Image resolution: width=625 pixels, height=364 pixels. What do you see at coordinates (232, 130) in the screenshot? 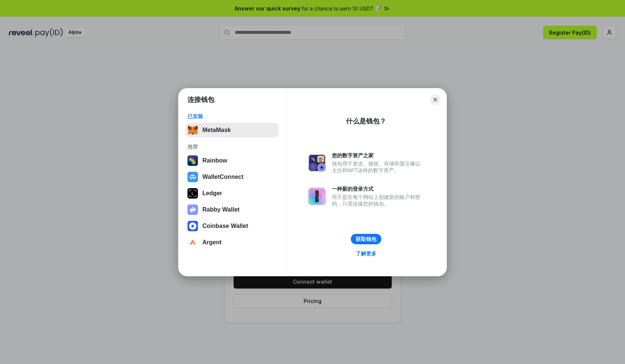
I see `button: MetaMask` at bounding box center [232, 130].